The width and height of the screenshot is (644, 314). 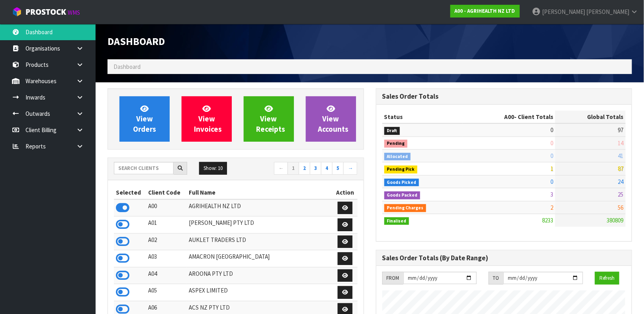 What do you see at coordinates (496, 278) in the screenshot?
I see `div: TO` at bounding box center [496, 278].